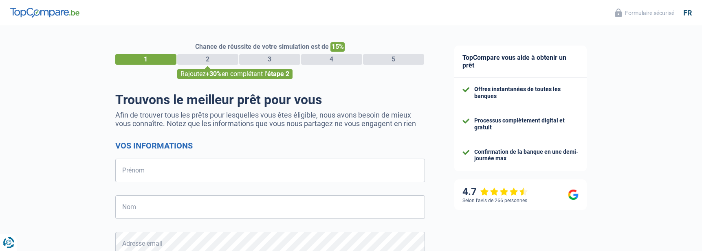 The width and height of the screenshot is (702, 251). What do you see at coordinates (278, 74) in the screenshot?
I see `span: étape 2` at bounding box center [278, 74].